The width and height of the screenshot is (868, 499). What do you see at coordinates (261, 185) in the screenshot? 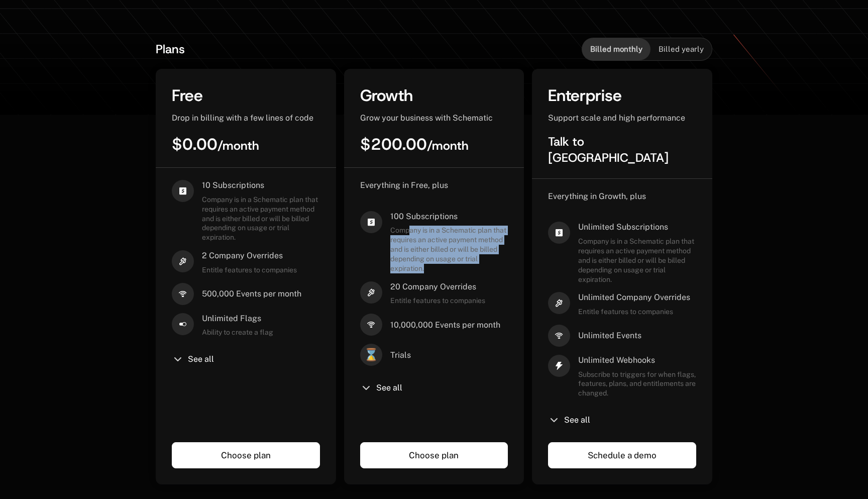
I see `span: 10 Subscriptions` at bounding box center [261, 185].